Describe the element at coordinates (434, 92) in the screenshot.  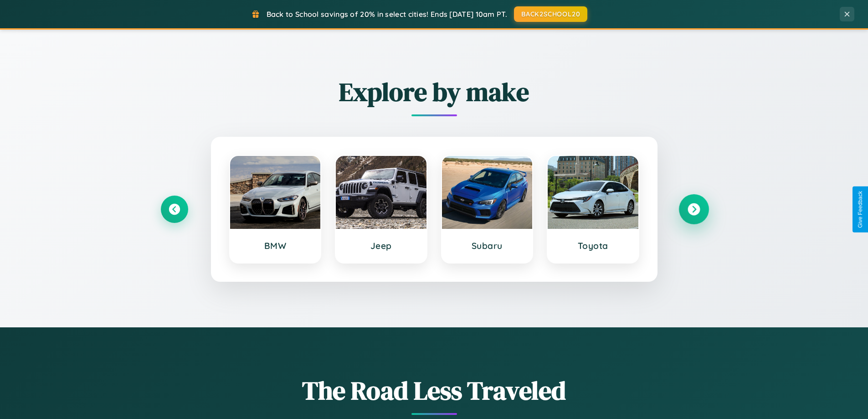
I see `h2: Explore by make` at that location.